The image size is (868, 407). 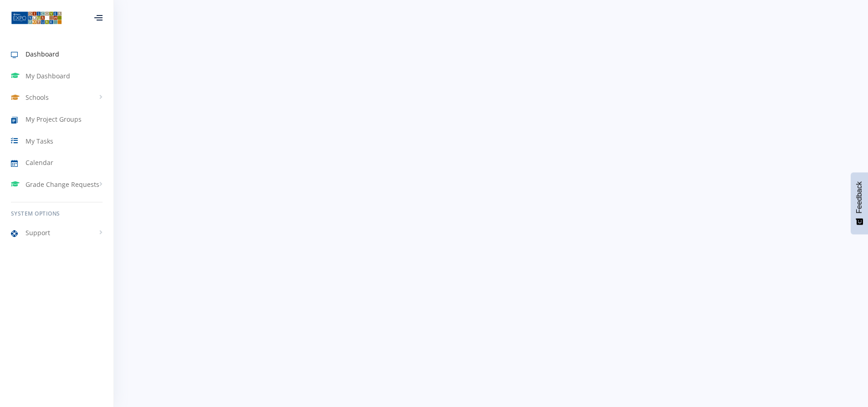 What do you see at coordinates (39, 141) in the screenshot?
I see `span: My Tasks` at bounding box center [39, 141].